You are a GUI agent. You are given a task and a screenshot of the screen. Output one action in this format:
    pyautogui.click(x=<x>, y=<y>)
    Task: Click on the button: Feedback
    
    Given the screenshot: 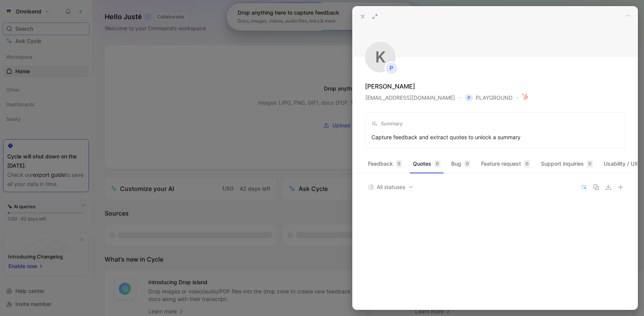 What is the action you would take?
    pyautogui.click(x=385, y=164)
    